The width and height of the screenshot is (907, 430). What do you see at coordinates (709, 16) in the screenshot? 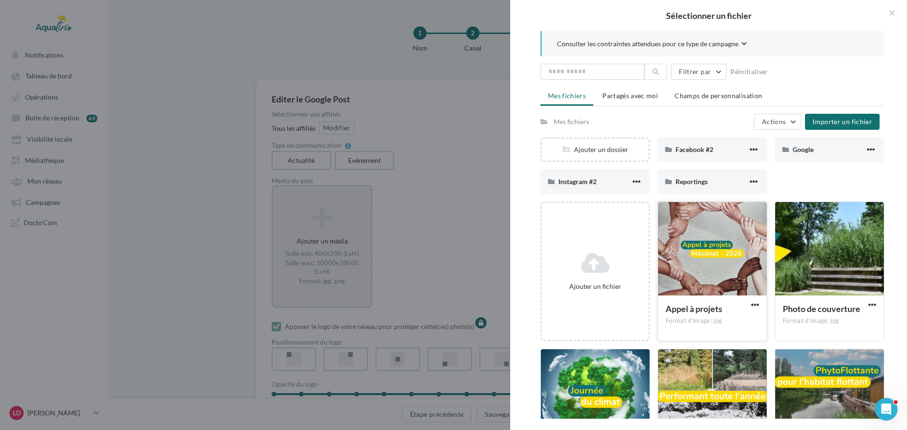
I see `h2: Sélectionner un fichier` at bounding box center [709, 16].